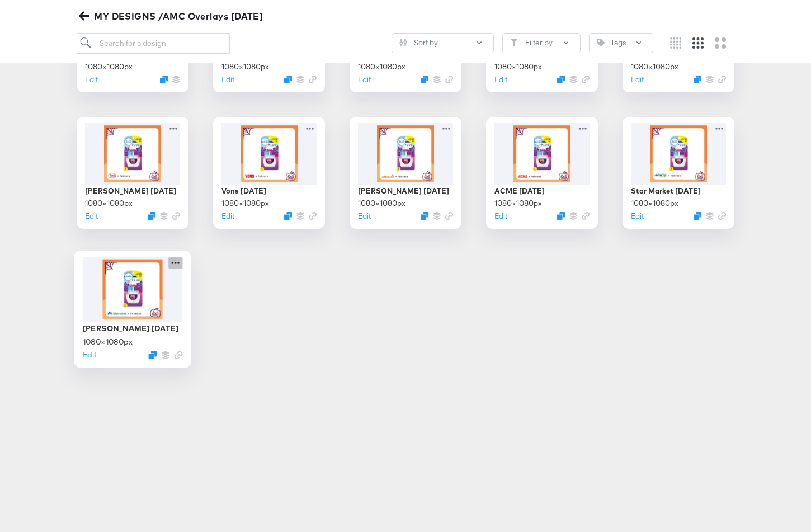 The height and width of the screenshot is (532, 811). What do you see at coordinates (153, 43) in the screenshot?
I see `input: Search for a design` at bounding box center [153, 43].